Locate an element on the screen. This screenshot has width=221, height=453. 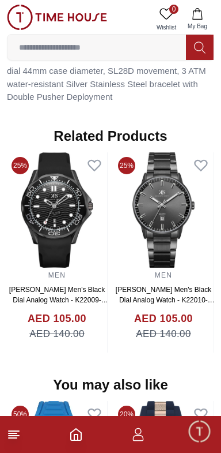
div: Tonneau Alloy Silver case with Analog display, Silver dial 44mm case diameter, SL28D movement, 3 ... is located at coordinates (111, 78).